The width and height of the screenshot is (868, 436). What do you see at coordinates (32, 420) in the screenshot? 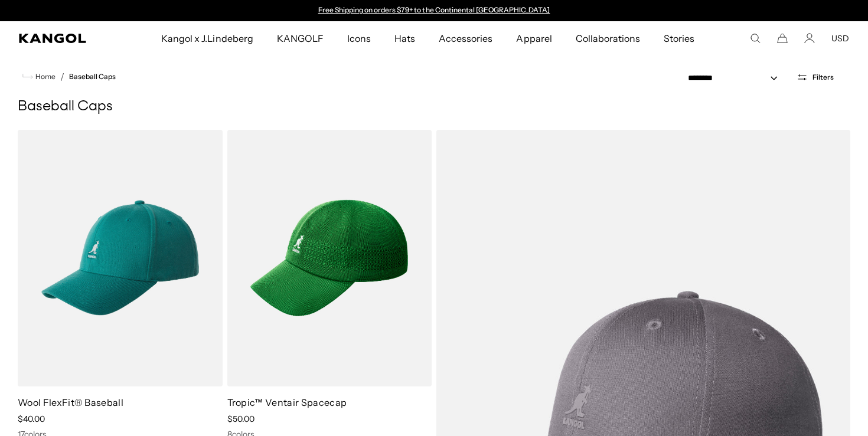
I see `span: $40.00` at bounding box center [32, 420].